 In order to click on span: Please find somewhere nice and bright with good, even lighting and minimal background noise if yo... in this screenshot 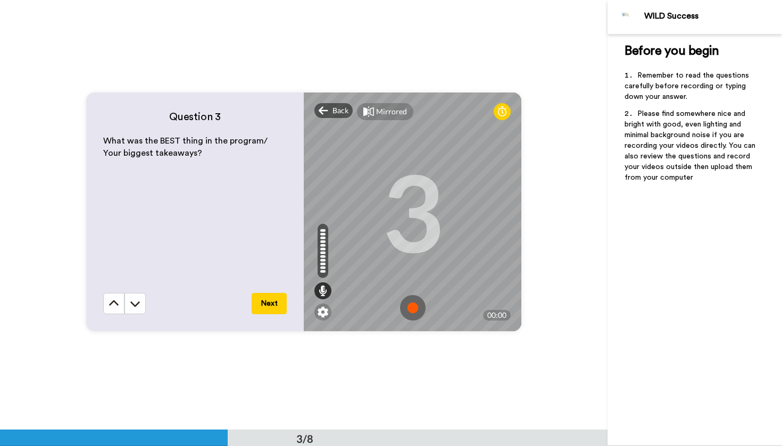, I will do `click(691, 146)`.